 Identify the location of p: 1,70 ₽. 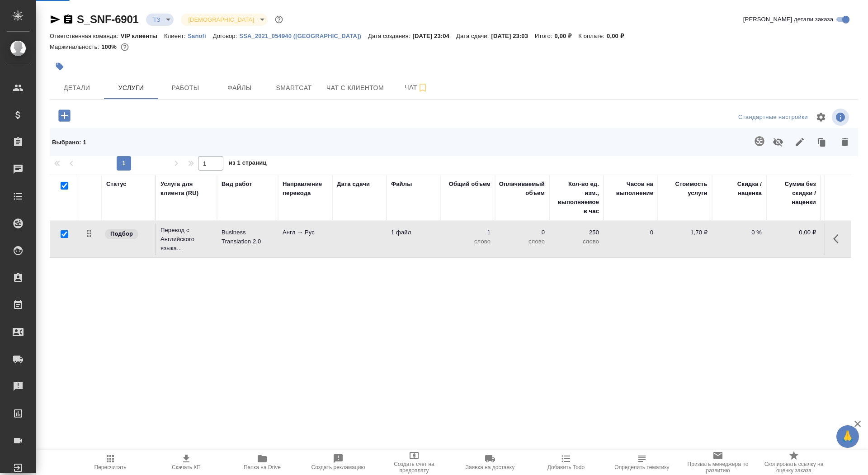
(684, 233).